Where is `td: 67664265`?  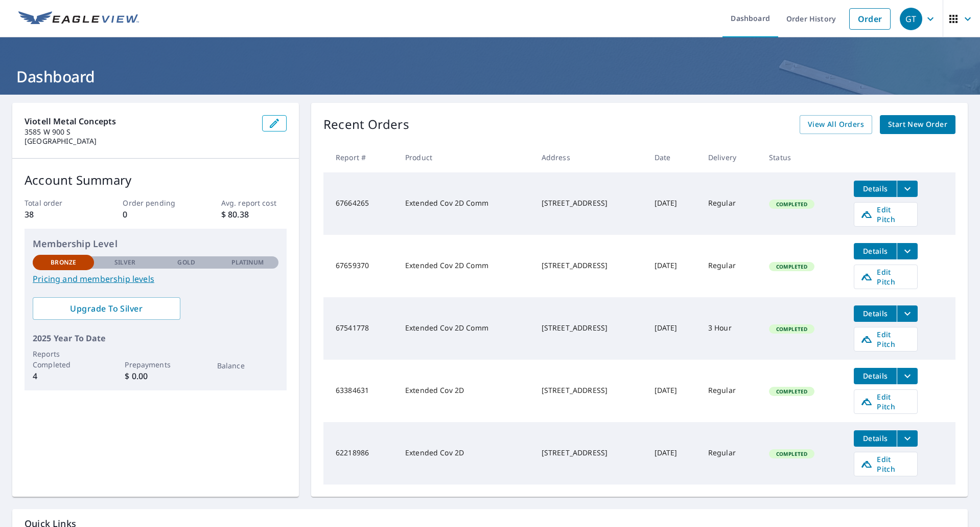 td: 67664265 is located at coordinates (360, 203).